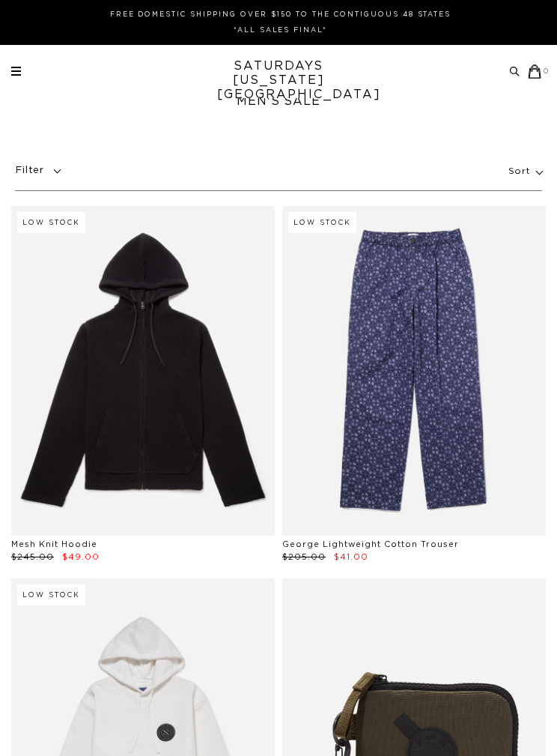  Describe the element at coordinates (41, 171) in the screenshot. I see `p: Filter` at that location.